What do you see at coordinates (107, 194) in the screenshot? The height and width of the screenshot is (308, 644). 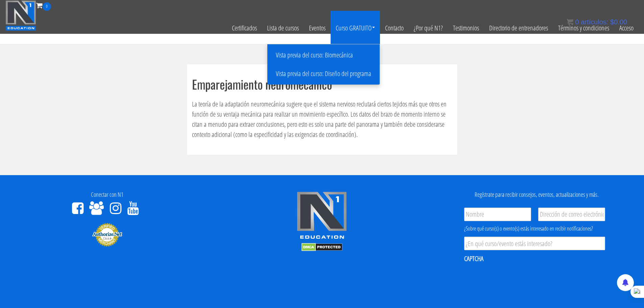 I see `font: Conectar con N1` at bounding box center [107, 194].